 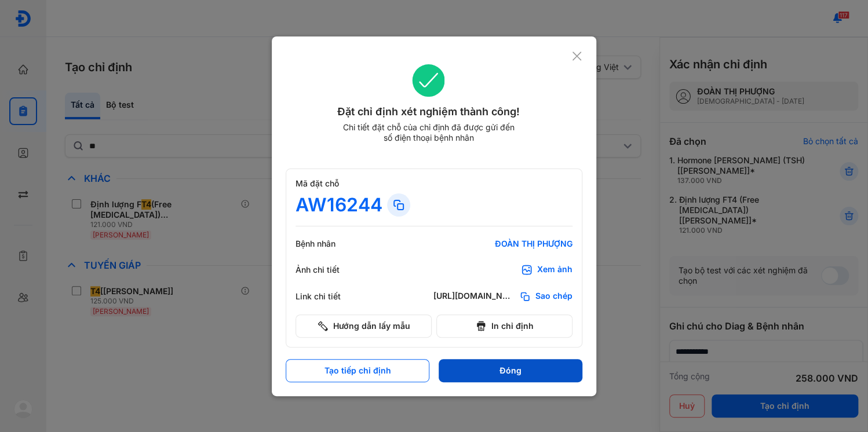 I want to click on div: ĐOÀN THỊ PHƯỢNG, so click(x=504, y=244).